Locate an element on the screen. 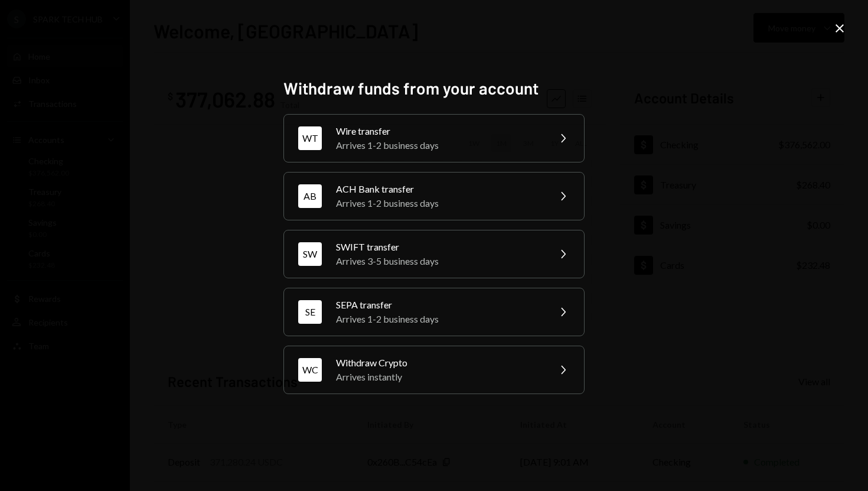 The image size is (868, 491). div: SWIFT transfer is located at coordinates (438, 247).